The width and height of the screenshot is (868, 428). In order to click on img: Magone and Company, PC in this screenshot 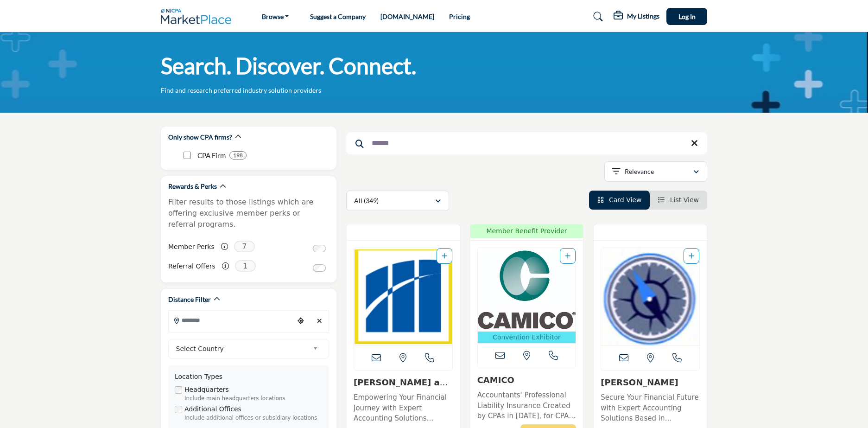, I will do `click(403, 296)`.